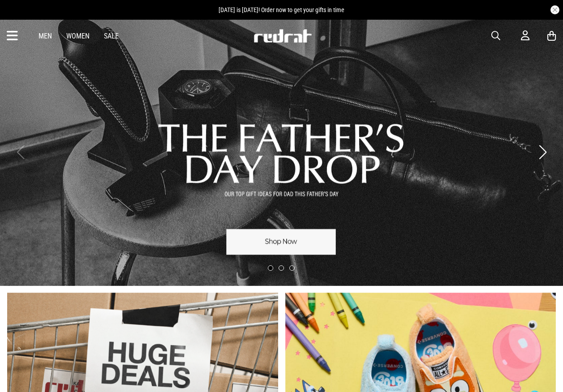 The width and height of the screenshot is (563, 392). What do you see at coordinates (78, 36) in the screenshot?
I see `a: Women` at bounding box center [78, 36].